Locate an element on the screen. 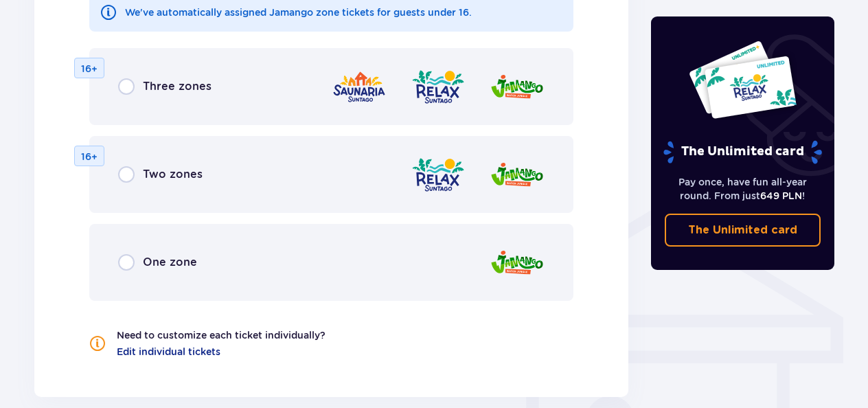  a: The Unlimited card is located at coordinates (743, 230).